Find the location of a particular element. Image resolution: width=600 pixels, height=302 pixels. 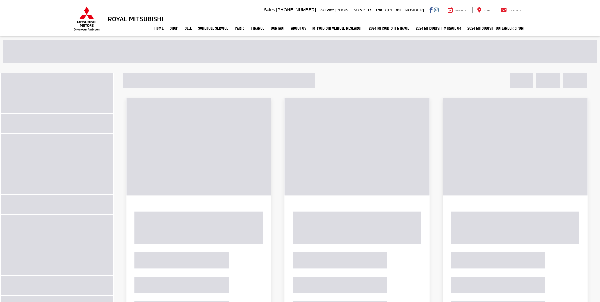

a: 2024 Mitsubishi Mirage G4 is located at coordinates (438, 28).